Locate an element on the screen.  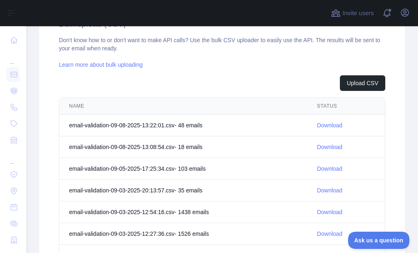
td: email-validation-09-03-2025-20:13:57.csv - 35 email s is located at coordinates (183, 190).